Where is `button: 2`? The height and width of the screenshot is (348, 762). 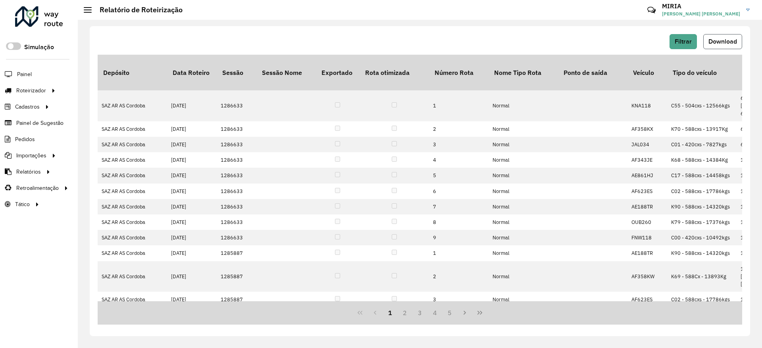
button: 2 is located at coordinates (405, 313).